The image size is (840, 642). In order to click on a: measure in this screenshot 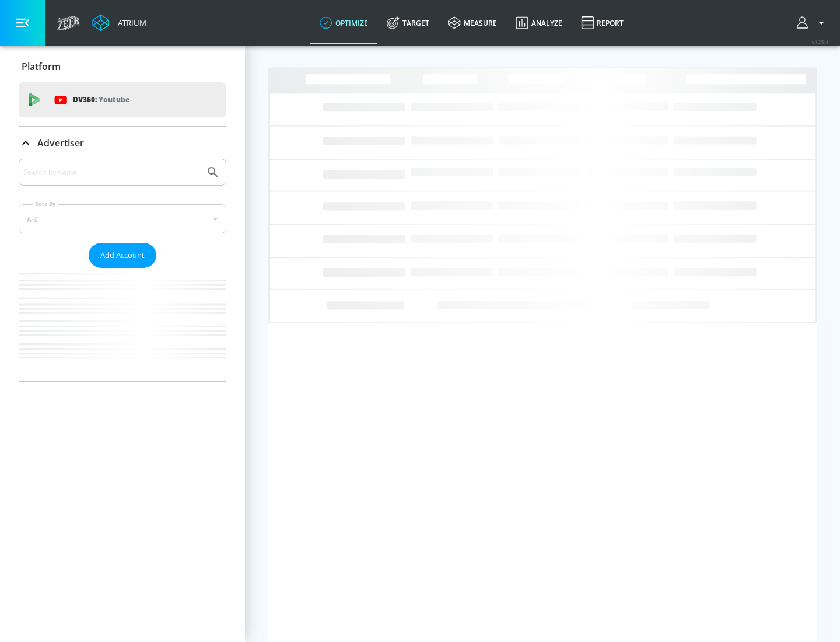, I will do `click(473, 23)`.